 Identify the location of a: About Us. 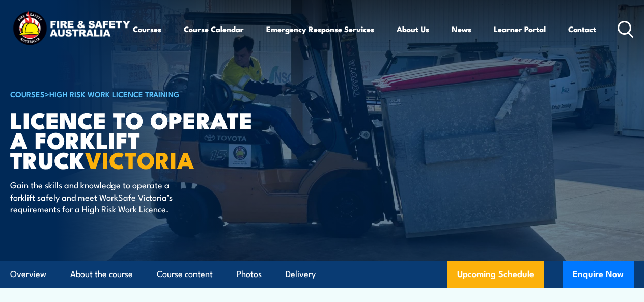
(413, 29).